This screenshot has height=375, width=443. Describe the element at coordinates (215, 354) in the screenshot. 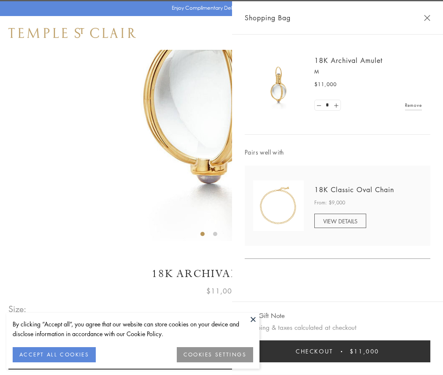

I see `button: COOKIES SETTINGS` at that location.